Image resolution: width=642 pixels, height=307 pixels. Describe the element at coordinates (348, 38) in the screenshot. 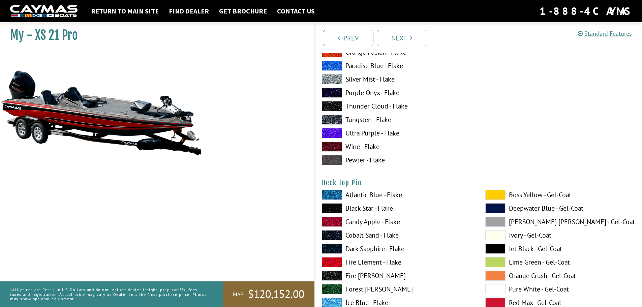

I see `a: Prev` at that location.